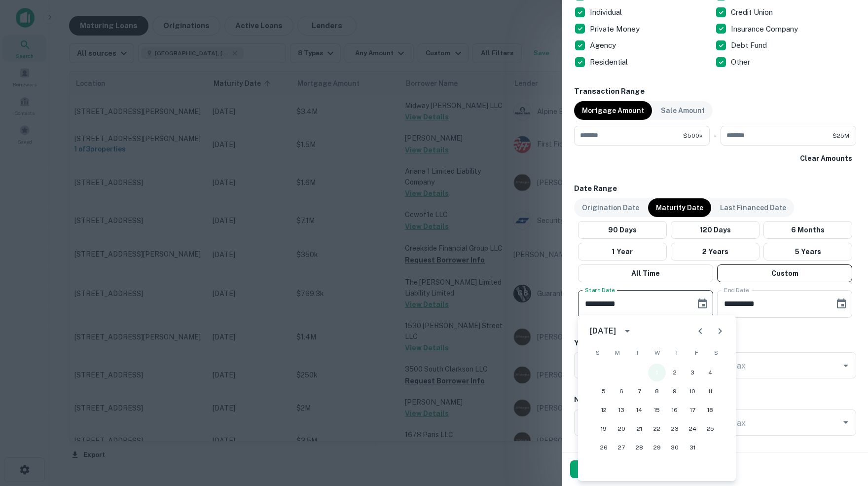 This screenshot has width=868, height=486. Describe the element at coordinates (842, 304) in the screenshot. I see `button: Choose date, selected date is Apr 30, 2026` at that location.